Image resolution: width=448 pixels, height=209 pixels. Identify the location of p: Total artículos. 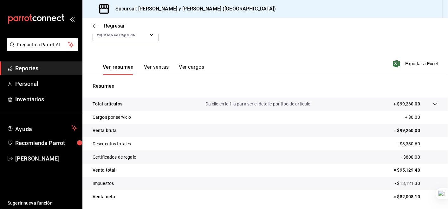
(108, 104).